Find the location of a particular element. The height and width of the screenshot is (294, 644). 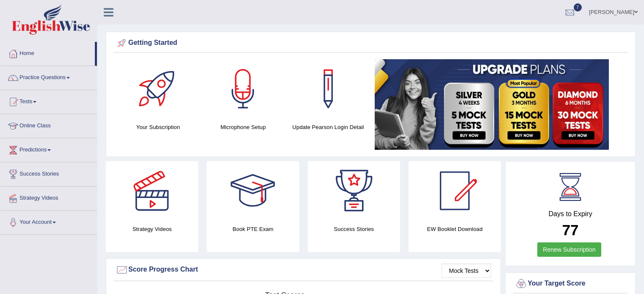

h4: Success Stories is located at coordinates (354, 229).